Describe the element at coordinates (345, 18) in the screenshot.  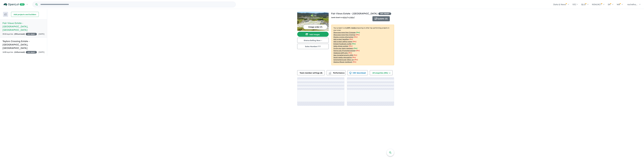
I see `u: 450 m` at that location.